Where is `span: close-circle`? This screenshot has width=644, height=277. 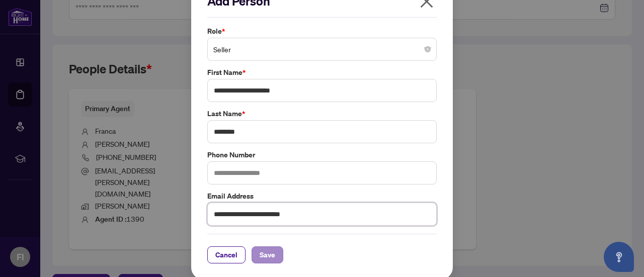
span: close-circle is located at coordinates (427, 49).